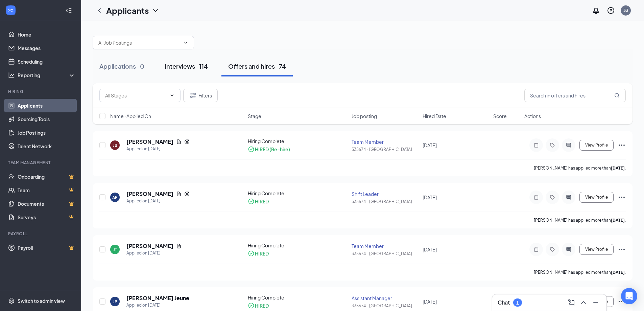 This screenshot has height=311, width=644. Describe the element at coordinates (46, 35) in the screenshot. I see `a: Home` at that location.